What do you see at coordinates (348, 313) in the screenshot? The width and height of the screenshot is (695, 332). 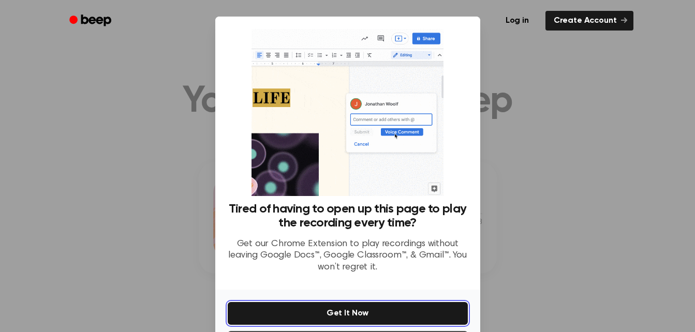 I see `button: Get It Now` at bounding box center [348, 313].